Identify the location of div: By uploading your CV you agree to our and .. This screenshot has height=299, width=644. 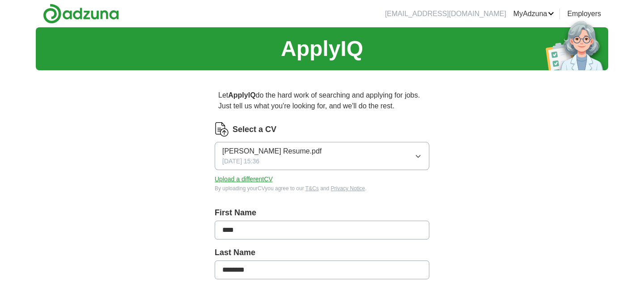
(322, 188).